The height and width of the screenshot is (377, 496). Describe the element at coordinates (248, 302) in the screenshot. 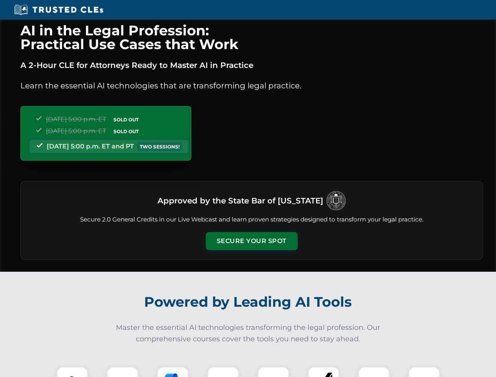

I see `h2: Powered by Leading AI Tools` at that location.